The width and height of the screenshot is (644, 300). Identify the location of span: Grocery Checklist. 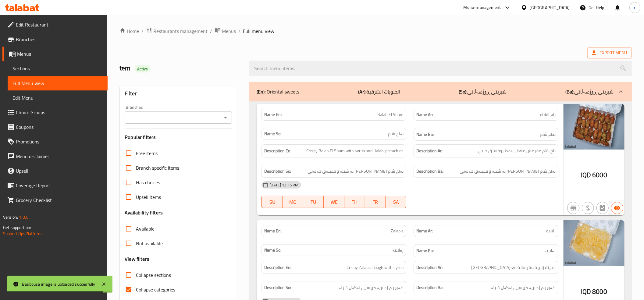
(59, 200).